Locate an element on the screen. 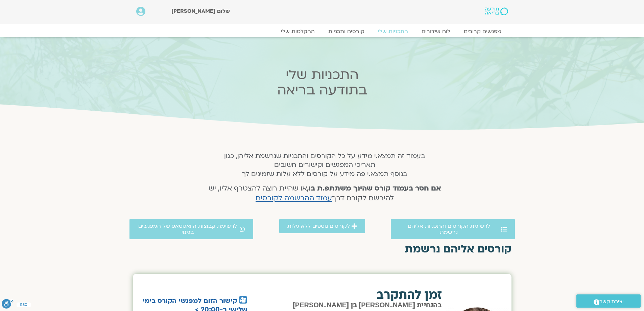  span: לרשימת קבוצות הוואטסאפ של המפגשים במנוי is located at coordinates (188, 229).